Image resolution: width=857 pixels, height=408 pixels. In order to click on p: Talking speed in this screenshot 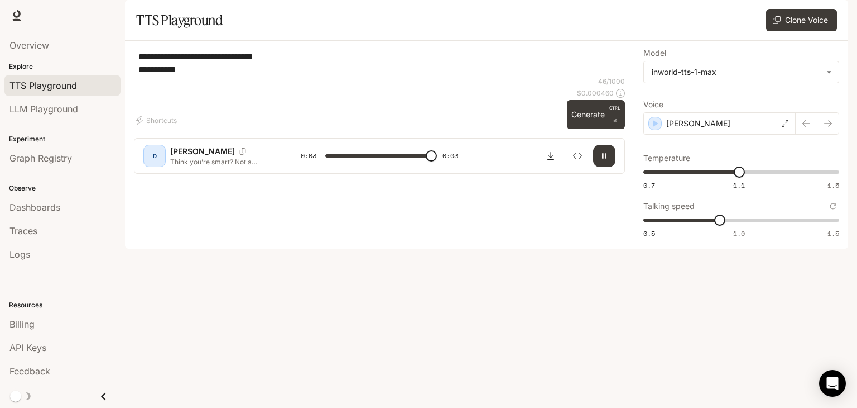, I will do `click(669, 206)`.